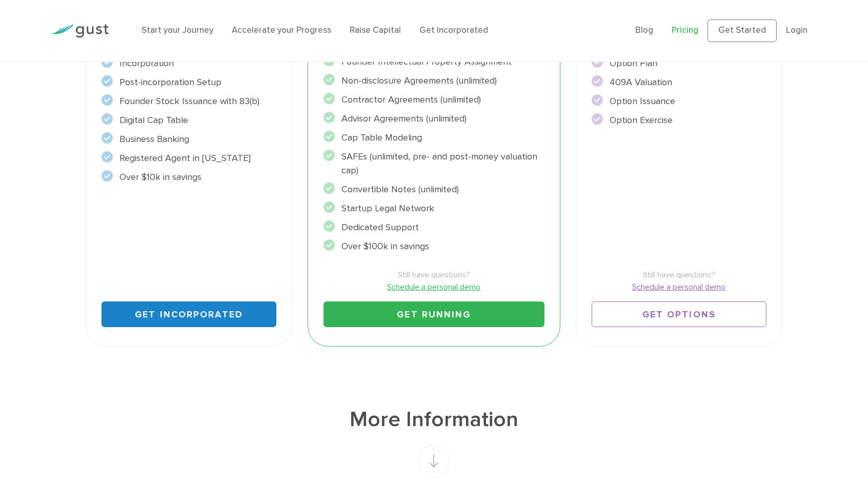 Image resolution: width=868 pixels, height=483 pixels. I want to click on a: Blog, so click(643, 30).